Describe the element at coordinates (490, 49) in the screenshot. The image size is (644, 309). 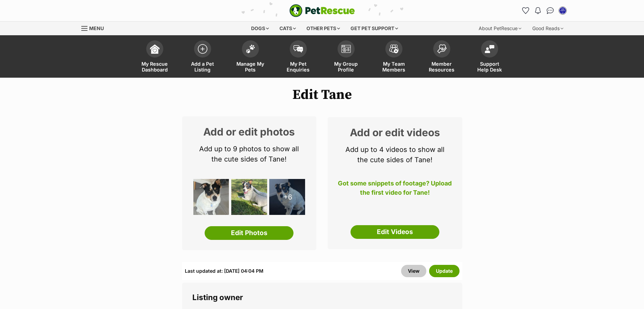
I see `img: help-desk-icon-fdf02630f3aa405de69fd3d07c3f3aa587a6932b1a1747fa1d2bba05be0121f9.svg` at that location.